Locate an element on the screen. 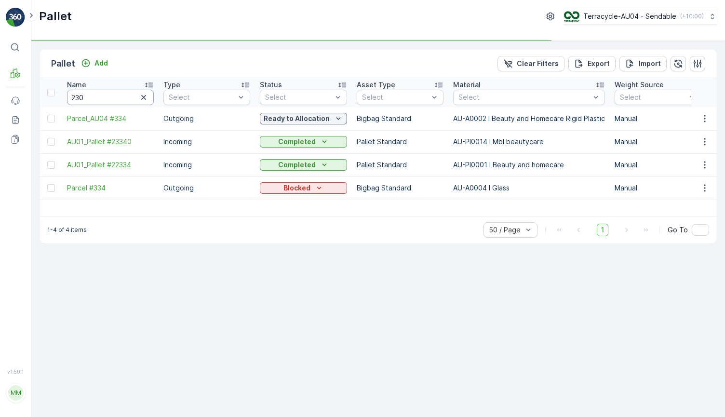 The height and width of the screenshot is (417, 725). a: AU01_Pallet #23340 is located at coordinates (110, 142).